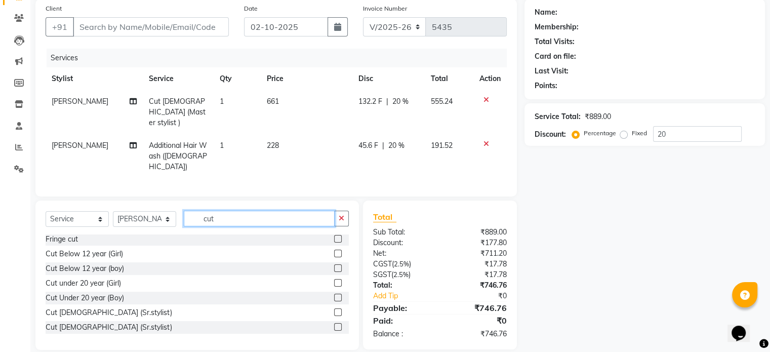  What do you see at coordinates (259, 218) in the screenshot?
I see `input: Search or Scan` at bounding box center [259, 218].